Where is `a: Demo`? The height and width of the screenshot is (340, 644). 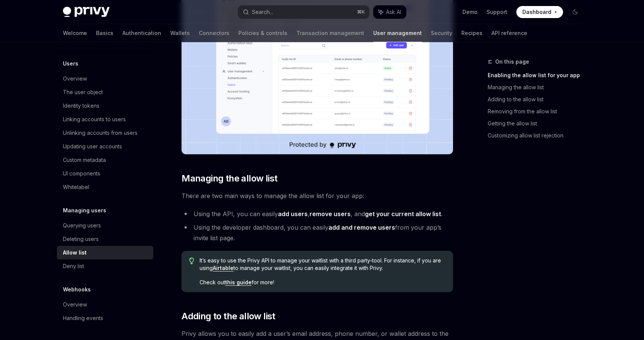
a: Demo is located at coordinates (470, 12).